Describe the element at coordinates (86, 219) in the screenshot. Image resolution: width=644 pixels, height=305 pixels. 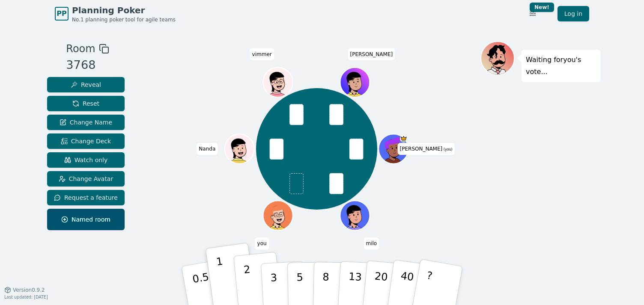
I see `span: Named room` at that location.